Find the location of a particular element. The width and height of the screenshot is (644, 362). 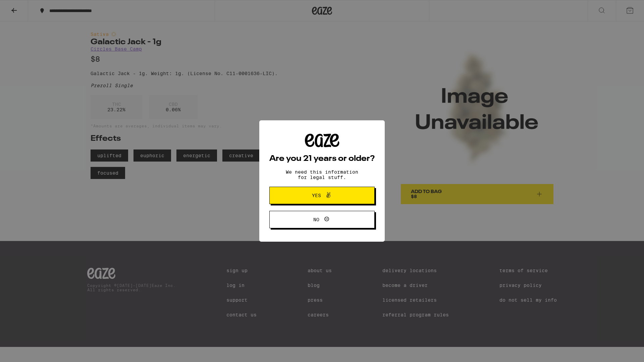

button: Yes is located at coordinates (322, 195).